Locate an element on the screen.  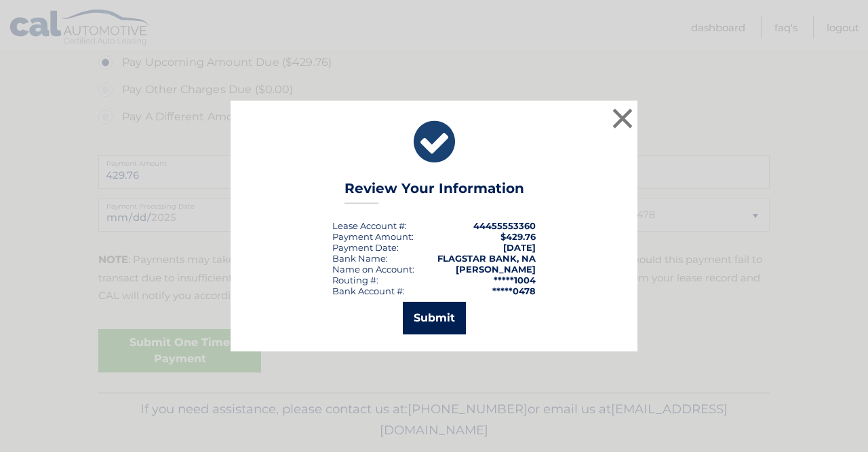
div: Bank Account #: is located at coordinates (369, 291).